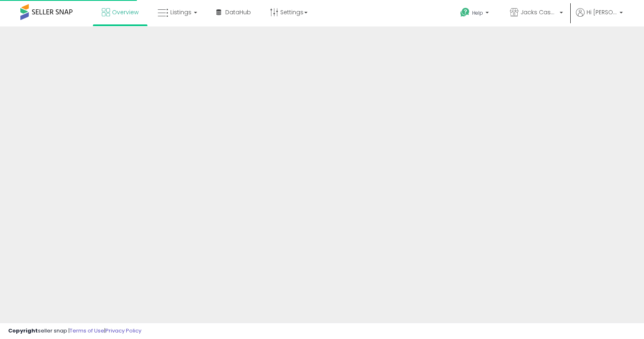  Describe the element at coordinates (23, 331) in the screenshot. I see `strong: Copyright` at that location.